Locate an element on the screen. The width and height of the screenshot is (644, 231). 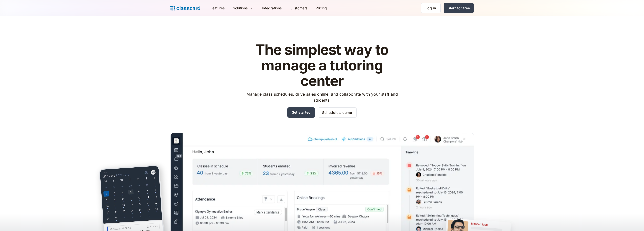
p: Manage class schedules, drive sales online, and collaborate with your staff and students. is located at coordinates (322, 97).